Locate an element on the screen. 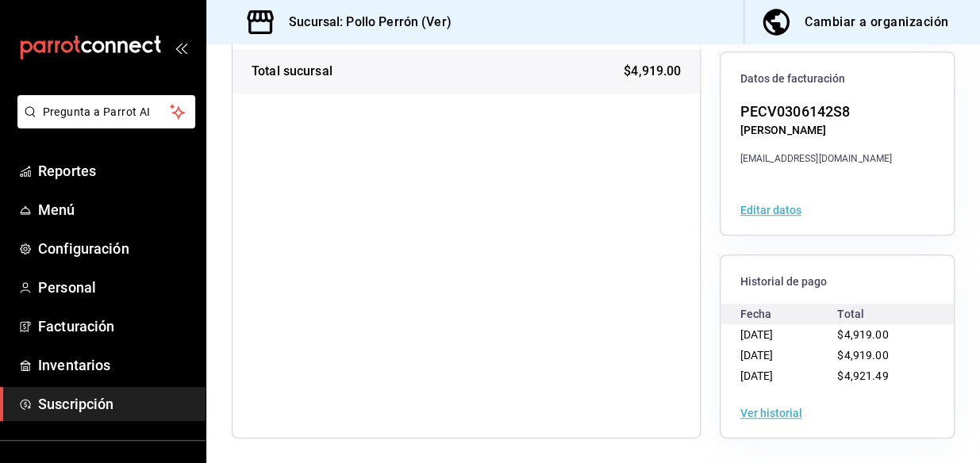 The width and height of the screenshot is (980, 463). span: Configuración is located at coordinates (115, 248).